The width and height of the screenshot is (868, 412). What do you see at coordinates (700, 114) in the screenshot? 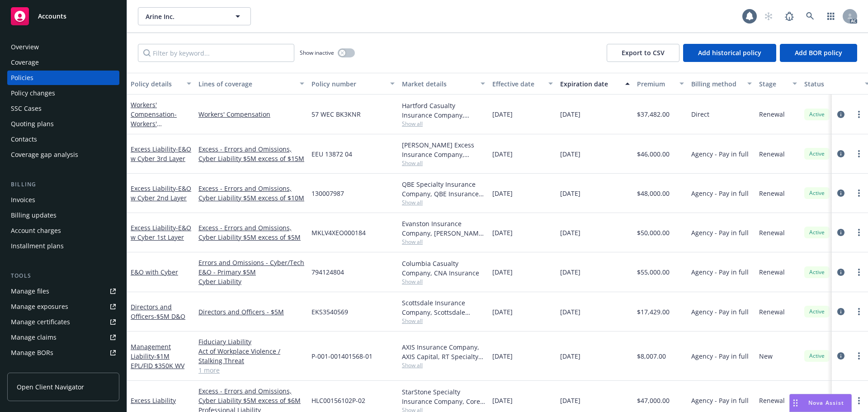
I see `span: Direct` at bounding box center [700, 114].